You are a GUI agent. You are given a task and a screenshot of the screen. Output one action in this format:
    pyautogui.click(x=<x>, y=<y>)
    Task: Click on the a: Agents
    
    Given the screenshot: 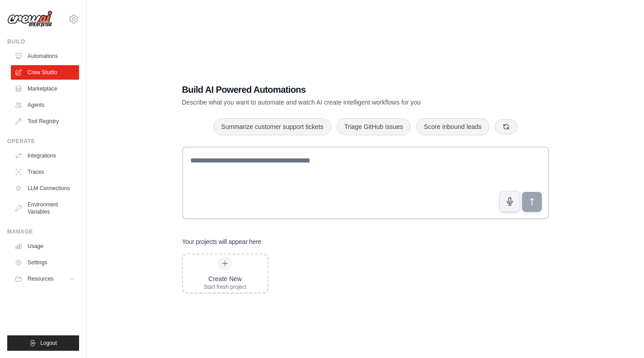 What is the action you would take?
    pyautogui.click(x=45, y=105)
    